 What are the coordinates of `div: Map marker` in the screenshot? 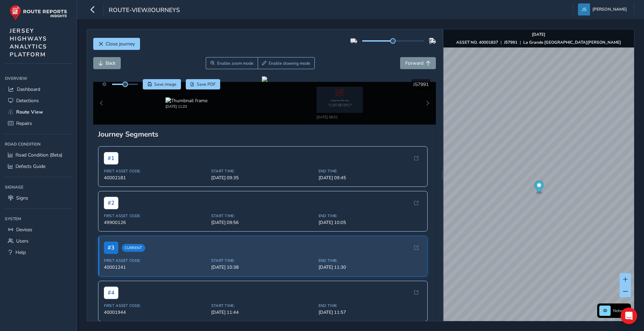 It's located at (538, 188).